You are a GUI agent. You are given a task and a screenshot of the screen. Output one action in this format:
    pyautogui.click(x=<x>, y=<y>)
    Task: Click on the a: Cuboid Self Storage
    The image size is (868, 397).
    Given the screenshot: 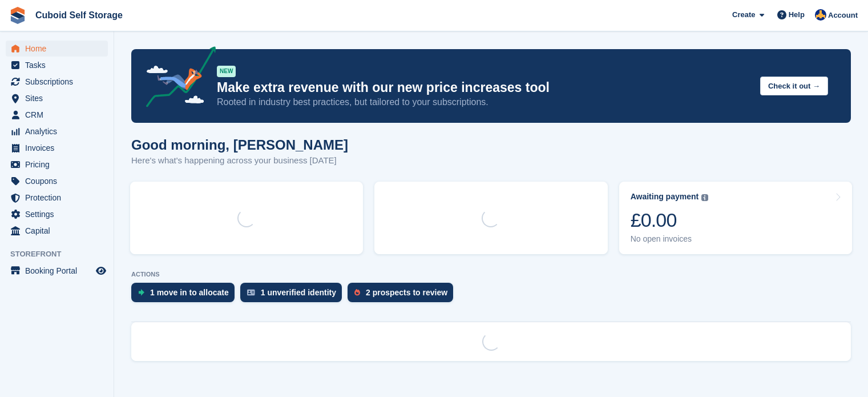 What is the action you would take?
    pyautogui.click(x=79, y=15)
    